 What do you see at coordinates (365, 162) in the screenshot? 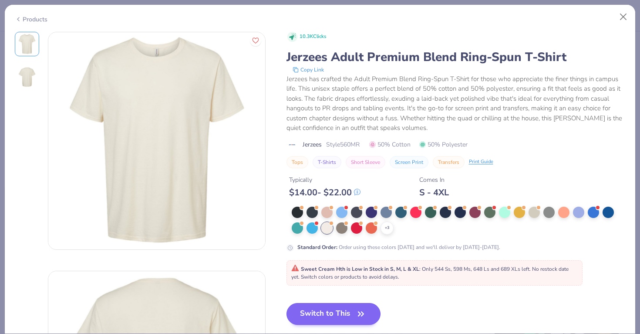
I see `button: Short Sleeve` at bounding box center [365, 162].